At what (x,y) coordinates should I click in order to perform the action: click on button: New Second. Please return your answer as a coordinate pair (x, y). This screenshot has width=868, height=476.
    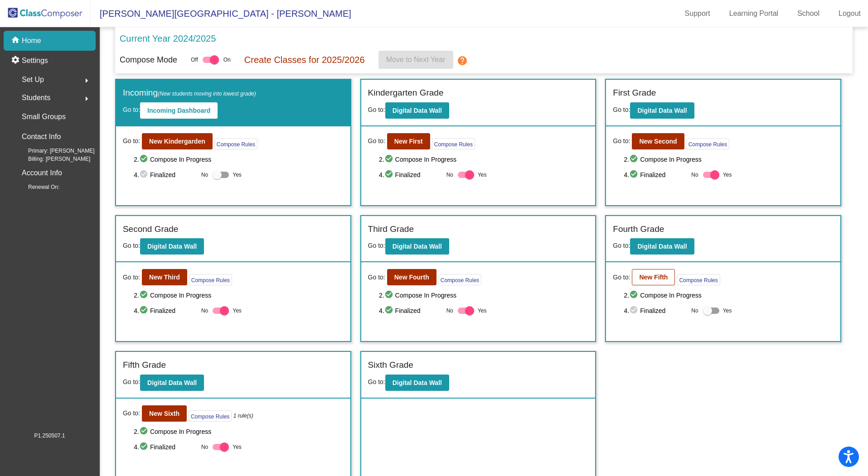
    Looking at the image, I should click on (657, 141).